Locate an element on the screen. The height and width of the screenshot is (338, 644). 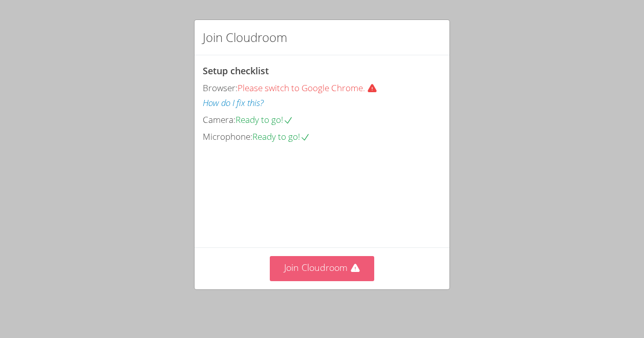
button: How do I fix this? is located at coordinates (233, 103).